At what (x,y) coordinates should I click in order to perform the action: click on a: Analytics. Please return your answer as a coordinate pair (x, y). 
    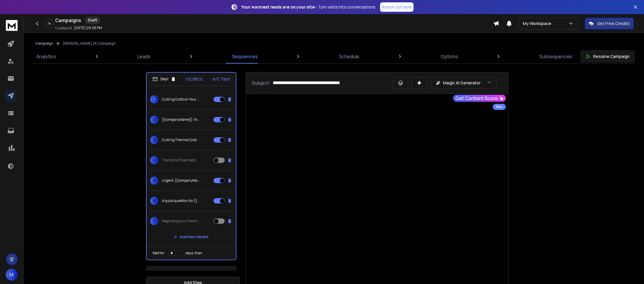
    Looking at the image, I should click on (46, 57).